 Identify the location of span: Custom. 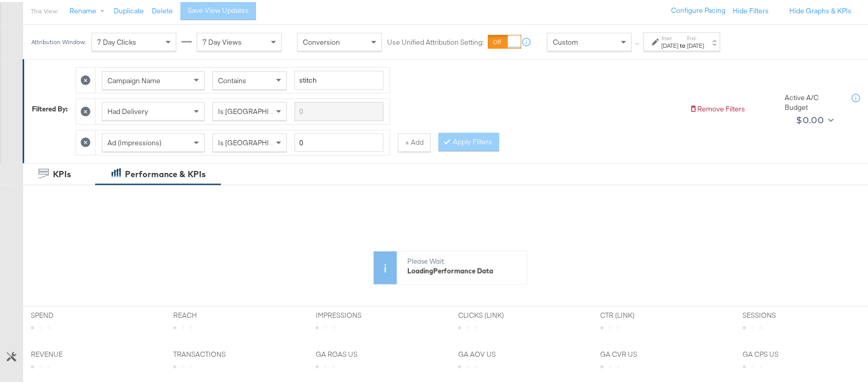
(565, 40).